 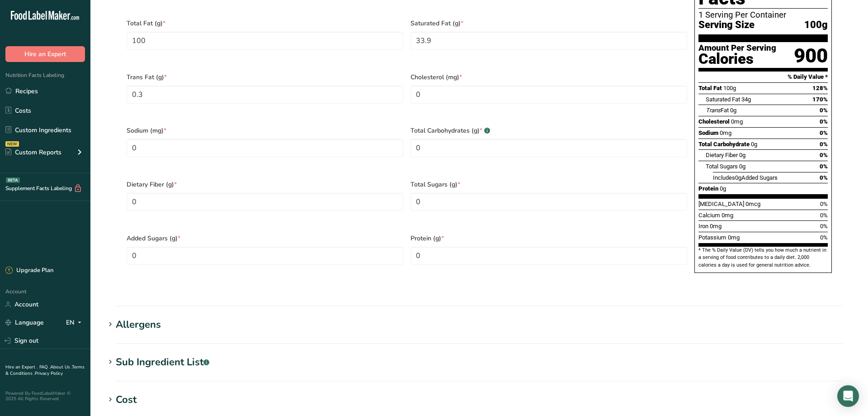 I want to click on div: Open Intercom Messenger, so click(x=849, y=396).